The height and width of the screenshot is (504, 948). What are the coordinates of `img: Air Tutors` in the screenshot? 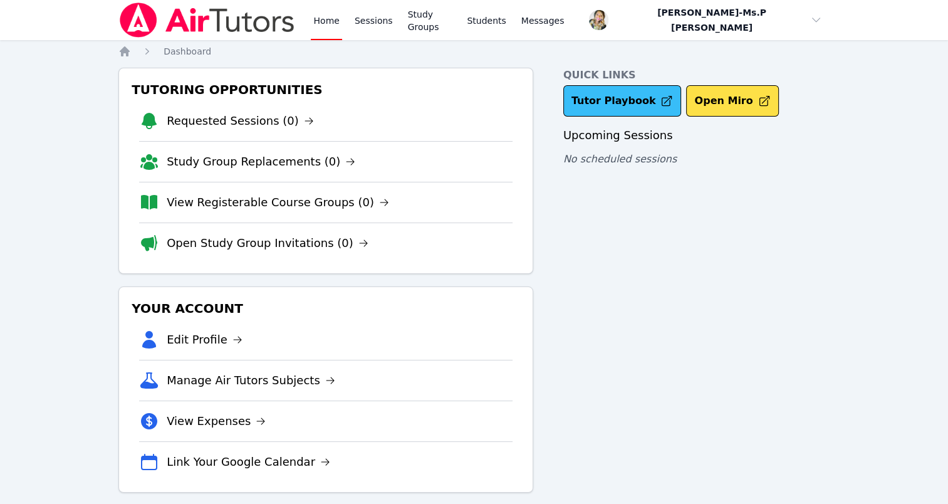 It's located at (207, 20).